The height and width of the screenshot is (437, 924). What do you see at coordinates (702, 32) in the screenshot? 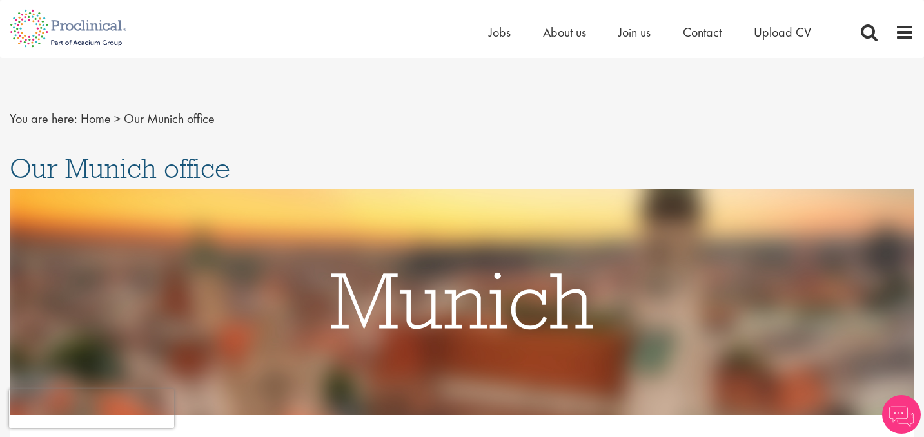
I see `a: Contact` at bounding box center [702, 32].